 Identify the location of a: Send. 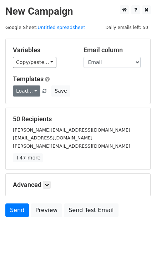
(17, 210).